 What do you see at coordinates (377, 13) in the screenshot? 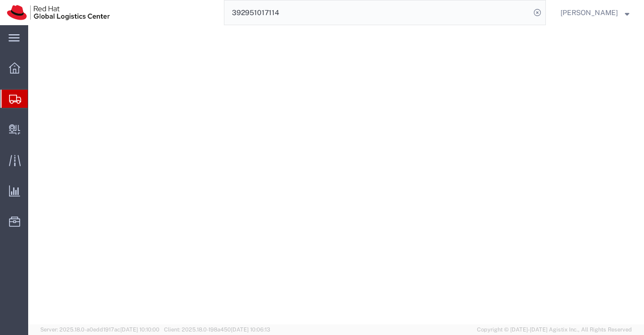
I see `input: Search for shipment number, reference number` at bounding box center [377, 13].